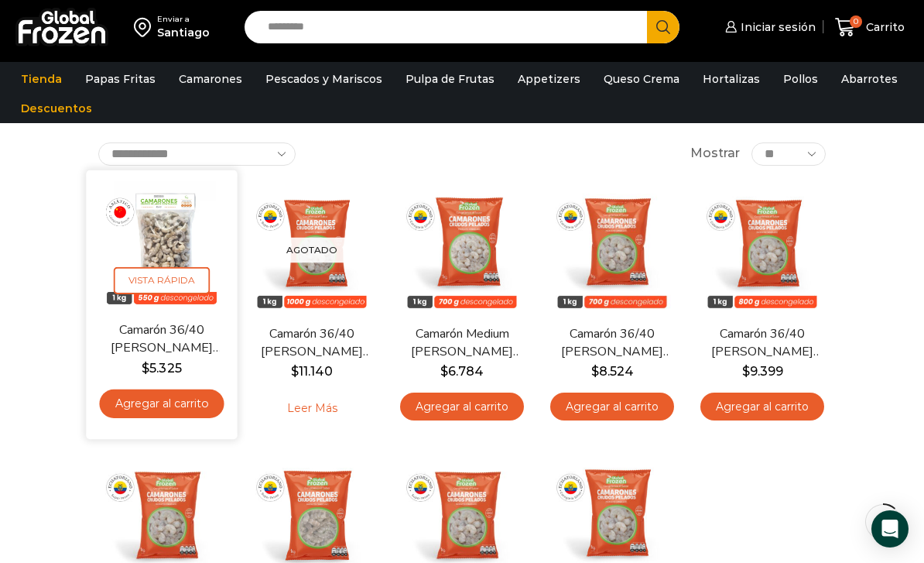 Image resolution: width=924 pixels, height=563 pixels. What do you see at coordinates (883, 27) in the screenshot?
I see `span: Carrito` at bounding box center [883, 27].